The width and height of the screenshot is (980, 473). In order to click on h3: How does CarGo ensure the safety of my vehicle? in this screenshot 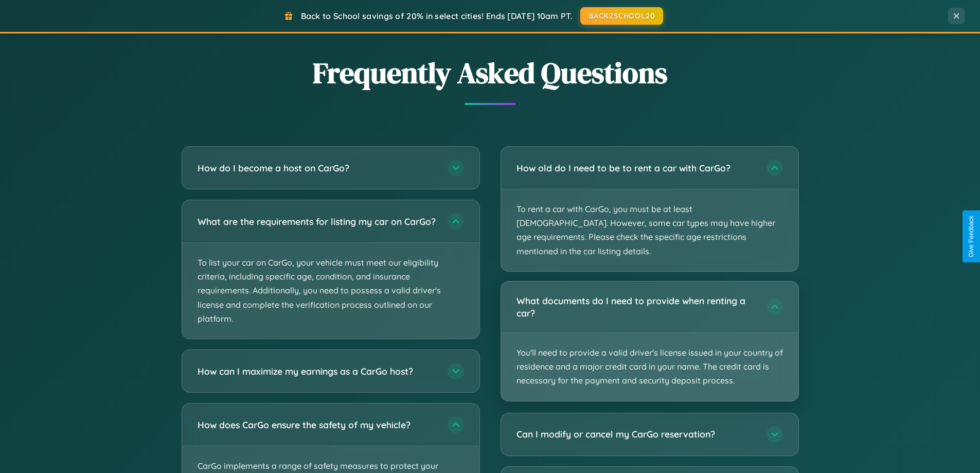, I will do `click(317, 424)`.